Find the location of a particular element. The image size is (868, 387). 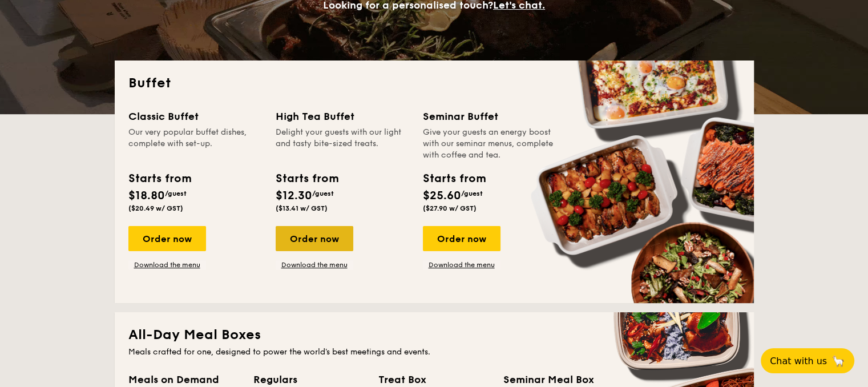

div: Classic Buffet is located at coordinates (195, 117).